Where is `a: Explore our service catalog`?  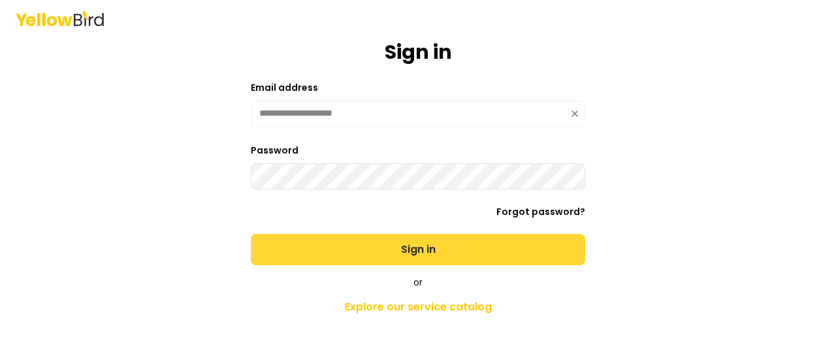 a: Explore our service catalog is located at coordinates (418, 307).